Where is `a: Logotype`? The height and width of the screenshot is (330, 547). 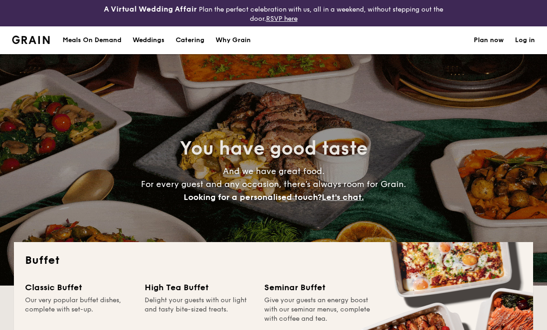 a: Logotype is located at coordinates (31, 40).